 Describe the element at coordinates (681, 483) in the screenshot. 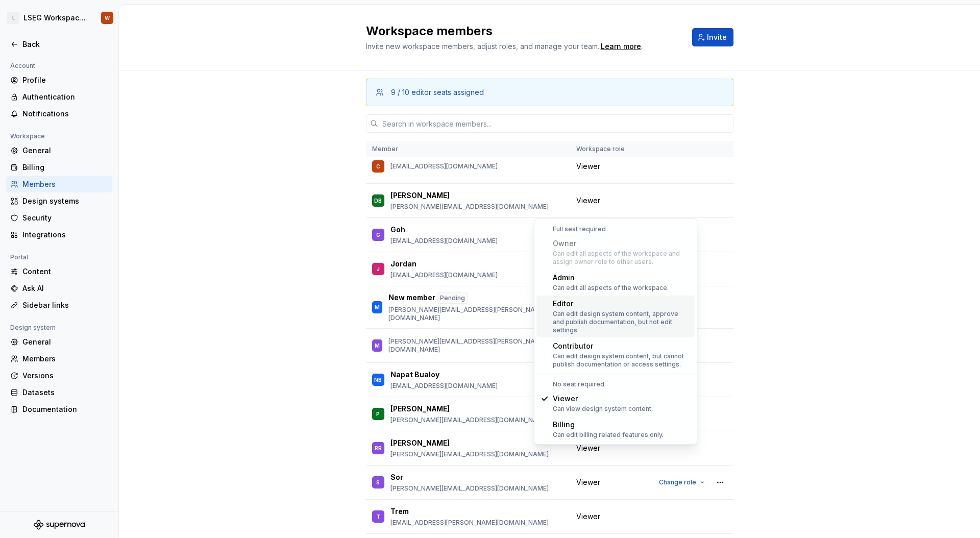

I see `button: Change role` at that location.